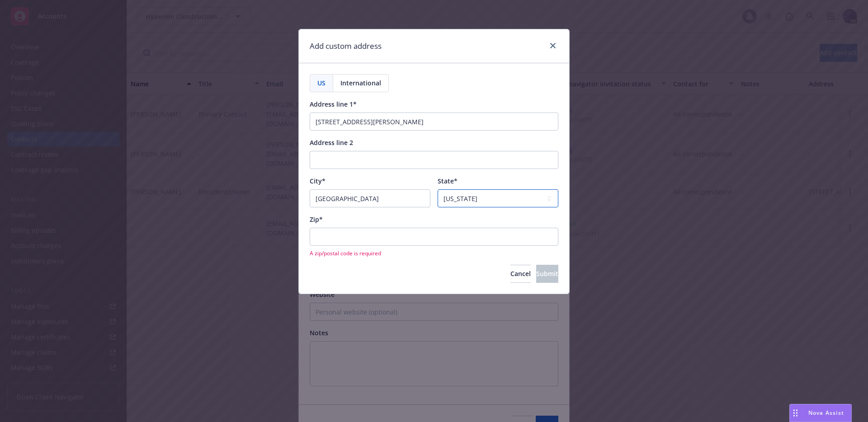  Describe the element at coordinates (332, 142) in the screenshot. I see `span: Address line 2` at that location.